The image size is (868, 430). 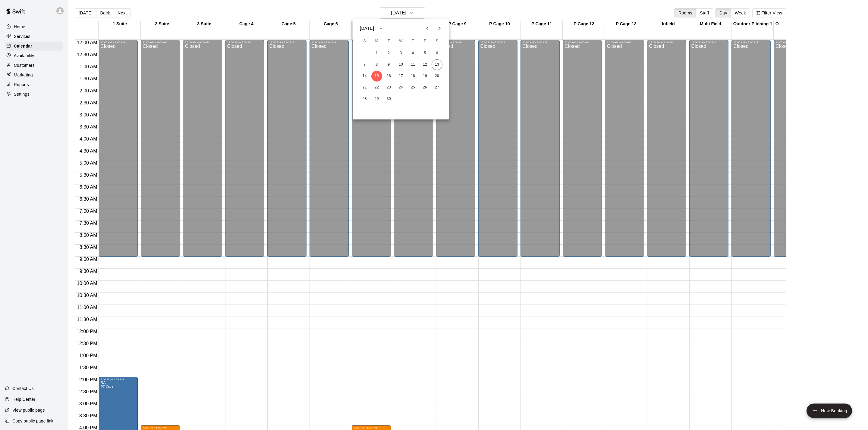 What do you see at coordinates (389, 41) in the screenshot?
I see `span: Tuesday` at bounding box center [389, 41].